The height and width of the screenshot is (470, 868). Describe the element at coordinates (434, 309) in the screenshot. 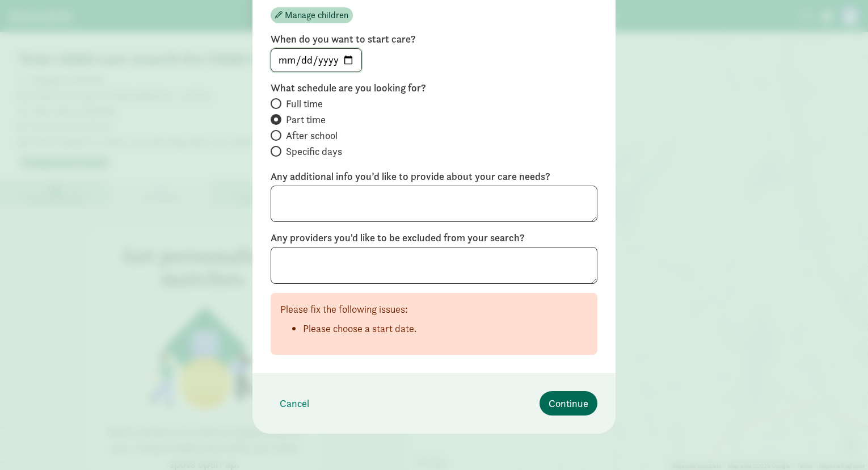

I see `p: Please fix the following issues:` at that location.